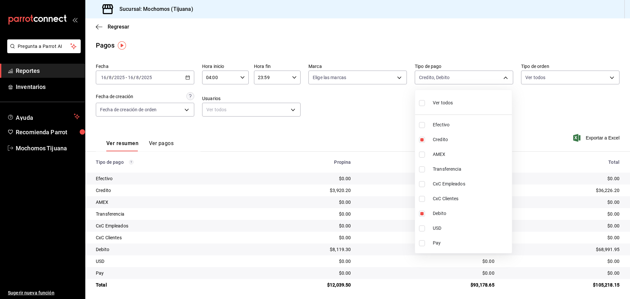 This screenshot has height=299, width=630. Describe the element at coordinates (471, 169) in the screenshot. I see `span: Transferencia` at that location.